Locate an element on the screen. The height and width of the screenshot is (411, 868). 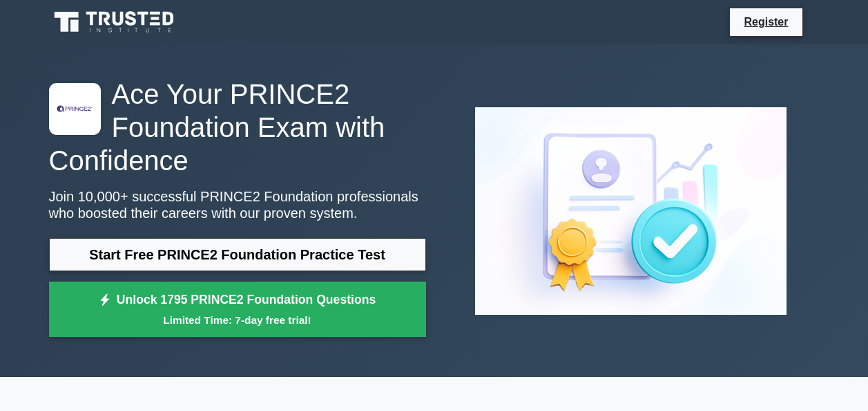
h1: Ace Your PRINCE2 Foundation Exam with Confidence is located at coordinates (238, 127).